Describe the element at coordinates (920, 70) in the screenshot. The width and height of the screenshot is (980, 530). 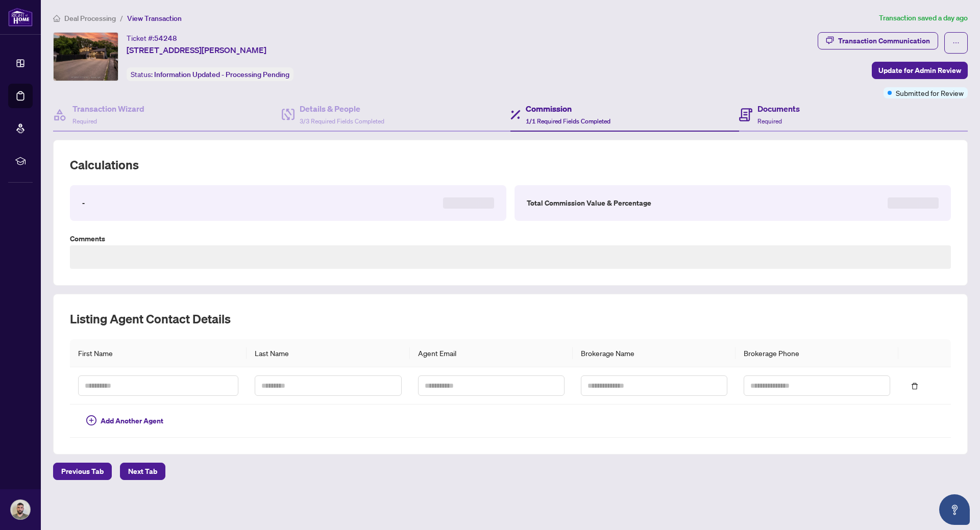
I see `span: Update for Admin Review` at that location.